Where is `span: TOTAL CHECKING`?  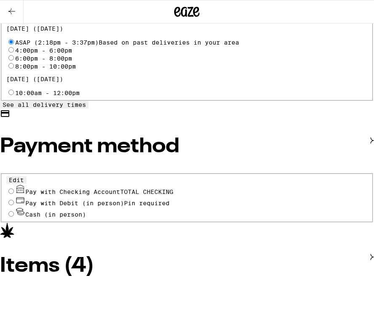 span: TOTAL CHECKING is located at coordinates (147, 192).